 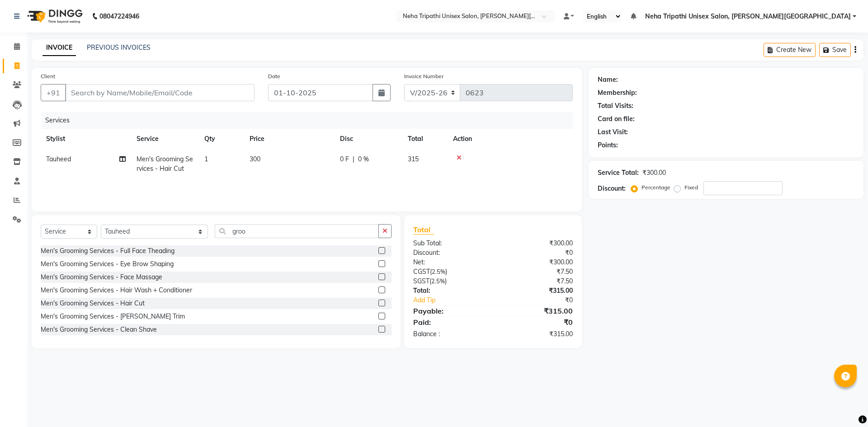 I want to click on div: Men's Grooming Services - Eye Brow Shaping, so click(x=107, y=264).